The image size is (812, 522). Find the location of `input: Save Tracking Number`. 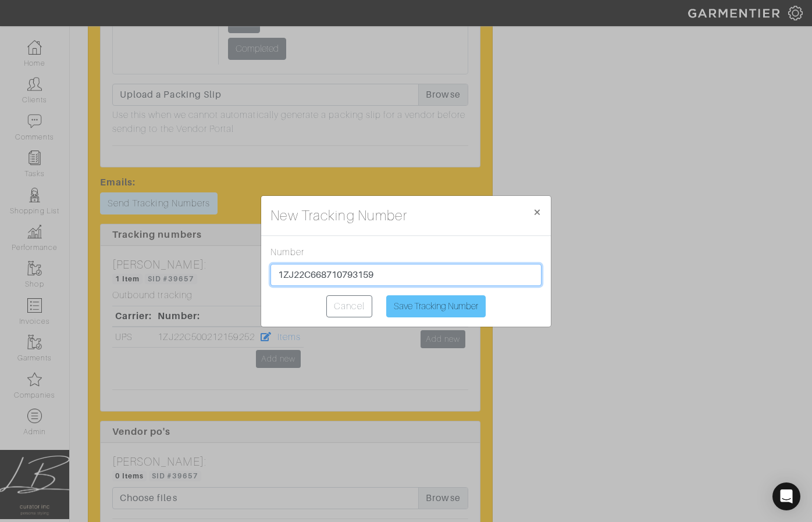

input: Save Tracking Number is located at coordinates (436, 307).